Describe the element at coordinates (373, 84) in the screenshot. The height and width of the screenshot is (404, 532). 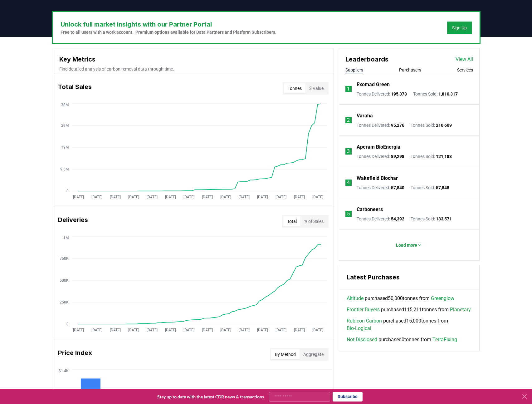
I see `p: Exomad Green` at that location.